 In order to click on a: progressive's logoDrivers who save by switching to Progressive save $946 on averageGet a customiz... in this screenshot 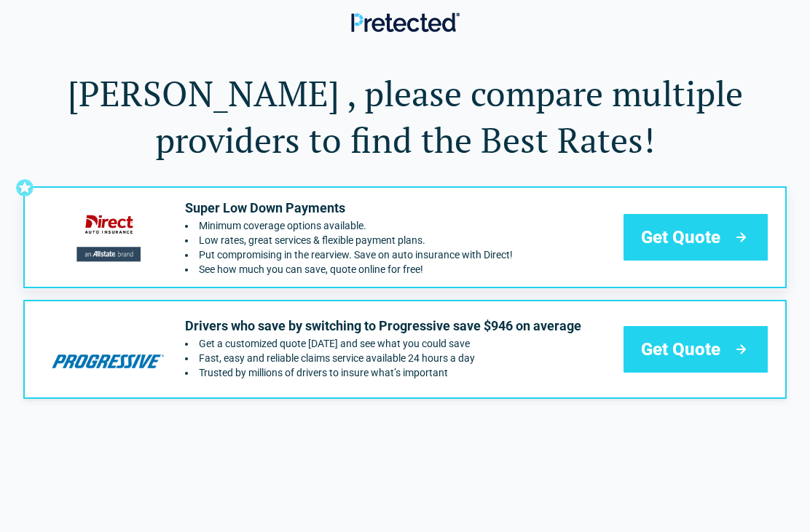, I will do `click(405, 349)`.